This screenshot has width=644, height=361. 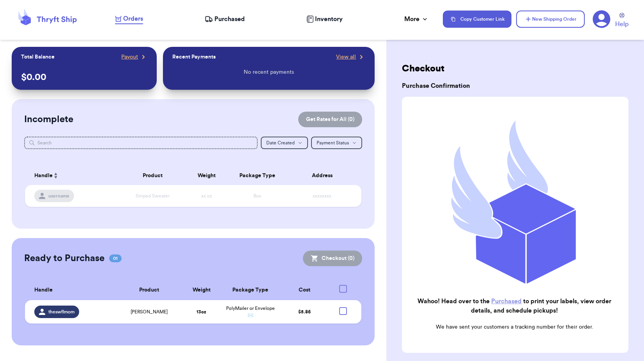 What do you see at coordinates (346, 57) in the screenshot?
I see `span: View all` at bounding box center [346, 57].